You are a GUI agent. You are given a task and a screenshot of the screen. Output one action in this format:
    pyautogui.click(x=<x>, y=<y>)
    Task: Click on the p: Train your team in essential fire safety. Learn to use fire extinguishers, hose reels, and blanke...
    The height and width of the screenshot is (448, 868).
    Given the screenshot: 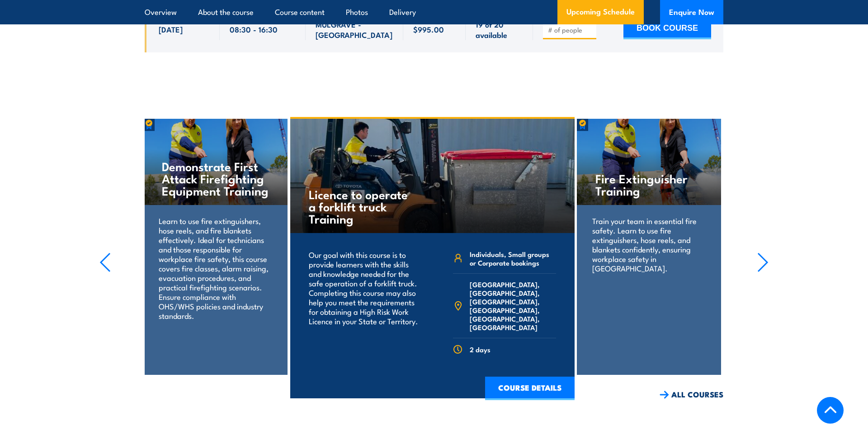 What is the action you would take?
    pyautogui.click(x=649, y=245)
    